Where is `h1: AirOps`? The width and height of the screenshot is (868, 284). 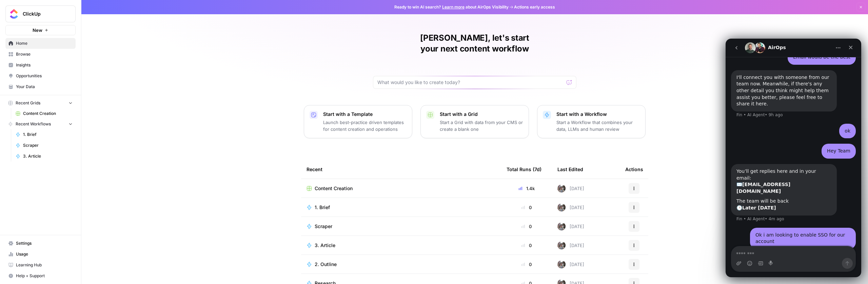
h1: AirOps is located at coordinates (51, 9).